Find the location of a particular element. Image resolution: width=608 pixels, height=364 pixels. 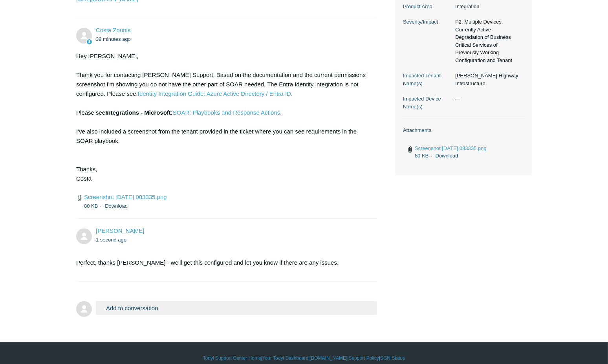

strong: Integrations - Microsoft: is located at coordinates (139, 113).